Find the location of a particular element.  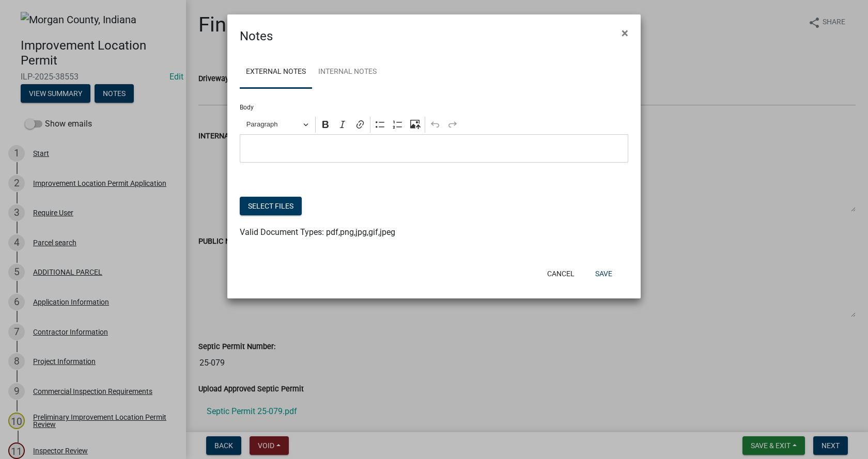

button: Close is located at coordinates (625, 33).